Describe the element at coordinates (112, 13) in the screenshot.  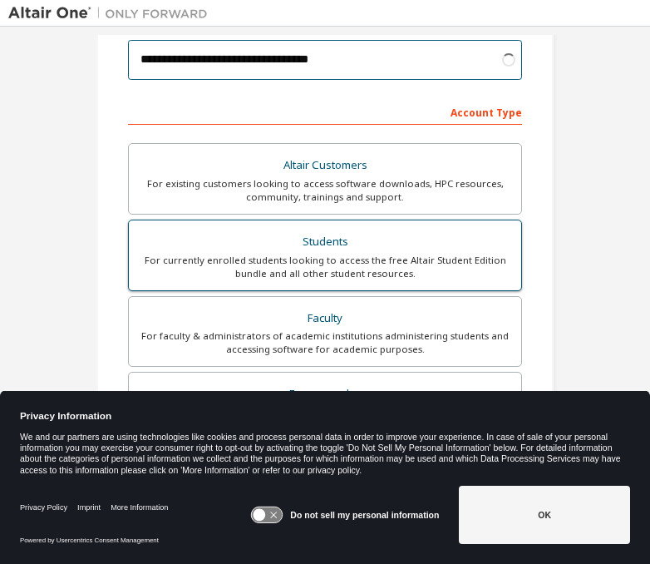
I see `img: Altair One` at that location.